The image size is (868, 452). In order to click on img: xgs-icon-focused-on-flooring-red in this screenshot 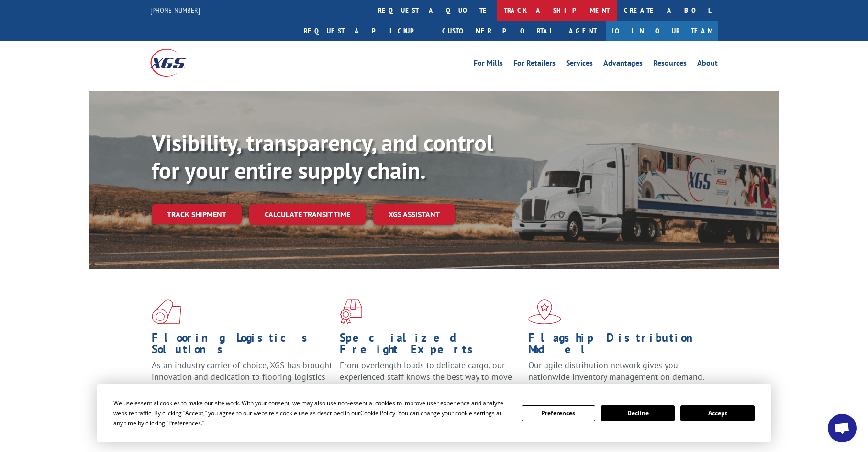, I will do `click(351, 312)`.